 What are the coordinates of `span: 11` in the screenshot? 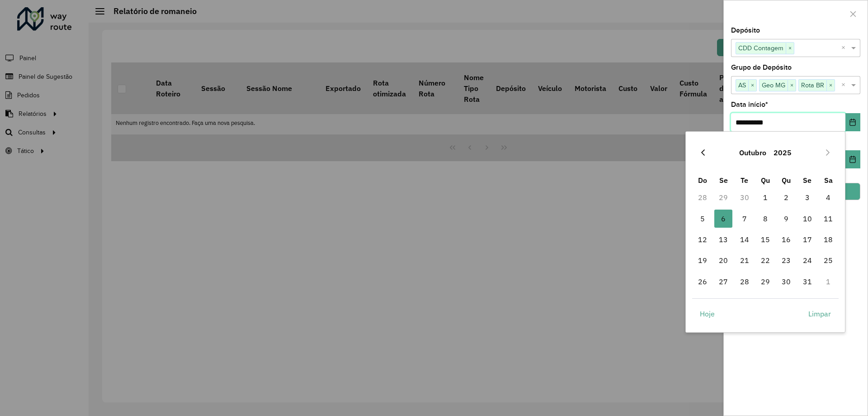 It's located at (828, 218).